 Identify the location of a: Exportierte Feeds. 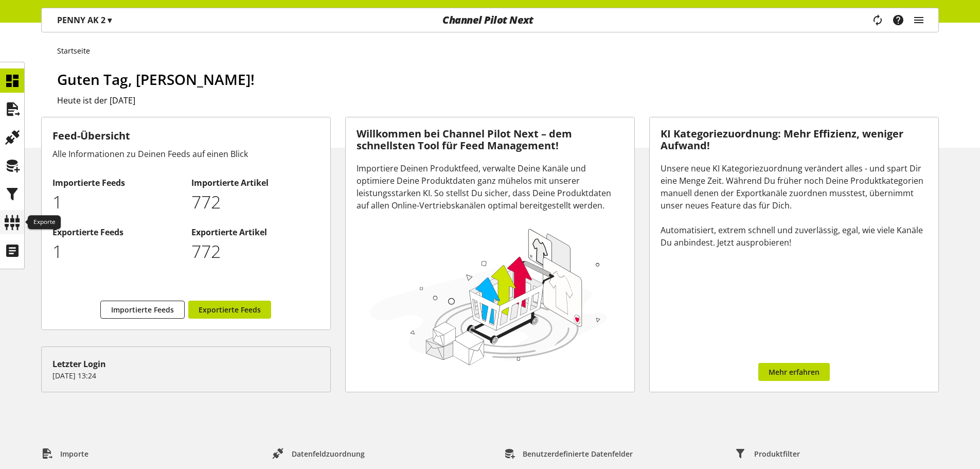
(230, 310).